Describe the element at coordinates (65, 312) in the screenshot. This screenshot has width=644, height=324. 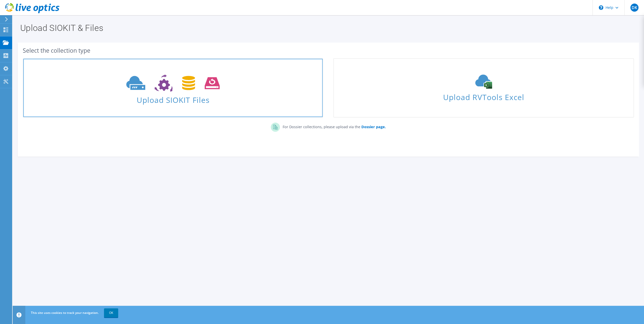
I see `span: This site uses cookies to track your navigation.` at that location.